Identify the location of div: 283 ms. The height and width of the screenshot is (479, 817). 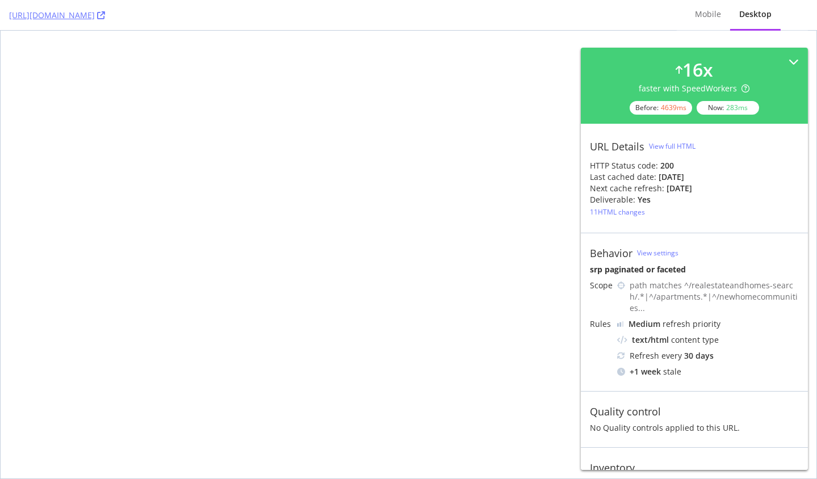
(737, 107).